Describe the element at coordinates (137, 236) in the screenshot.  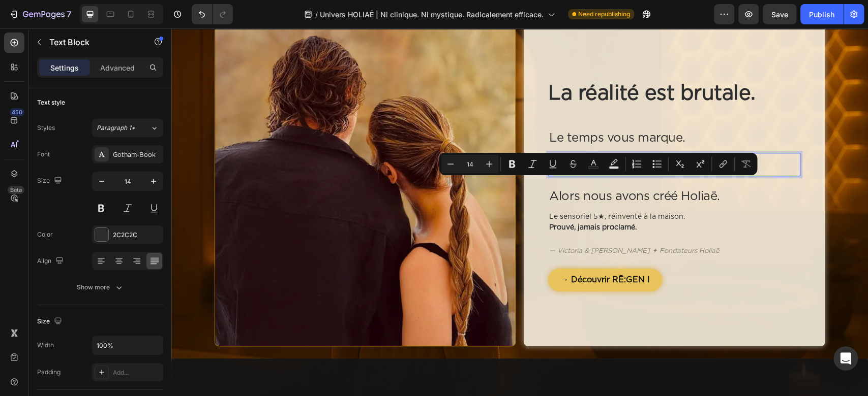
I see `div: 2C2C2C` at that location.